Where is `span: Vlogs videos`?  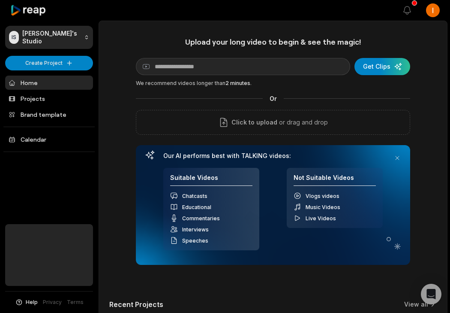 span: Vlogs videos is located at coordinates (322, 195).